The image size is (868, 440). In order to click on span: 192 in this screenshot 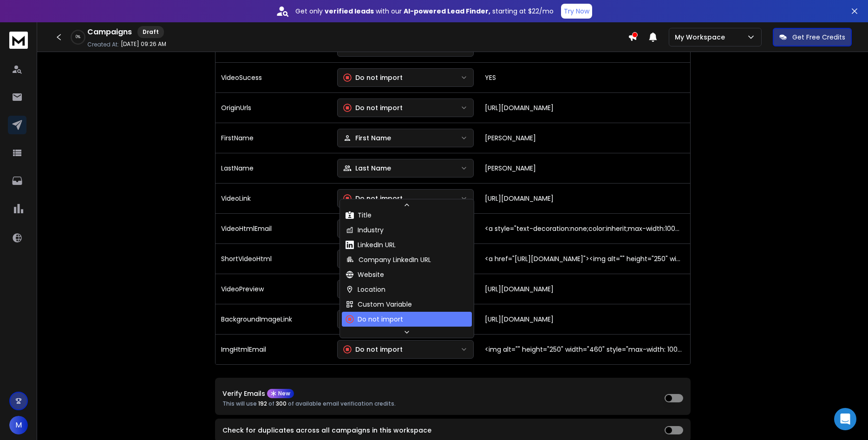, I will do `click(262, 403)`.